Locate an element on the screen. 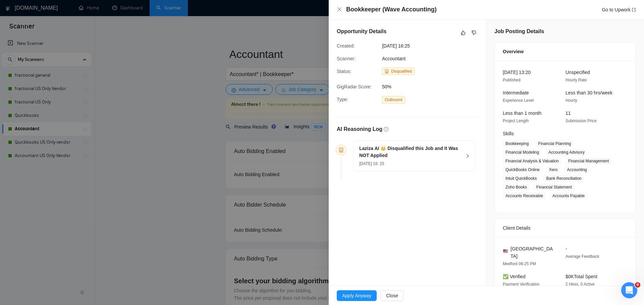 The width and height of the screenshot is (644, 305). span: 50% is located at coordinates (432, 87).